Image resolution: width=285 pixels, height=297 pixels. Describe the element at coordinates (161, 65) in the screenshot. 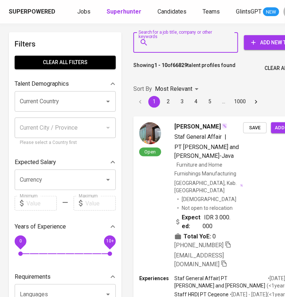

I see `b: 1 - 10` at that location.